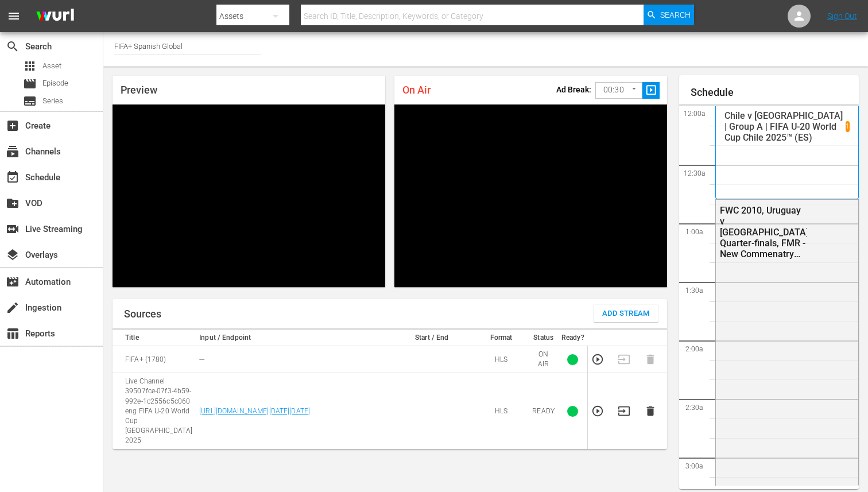 The image size is (868, 492). What do you see at coordinates (573, 338) in the screenshot?
I see `th: Ready?` at bounding box center [573, 338].